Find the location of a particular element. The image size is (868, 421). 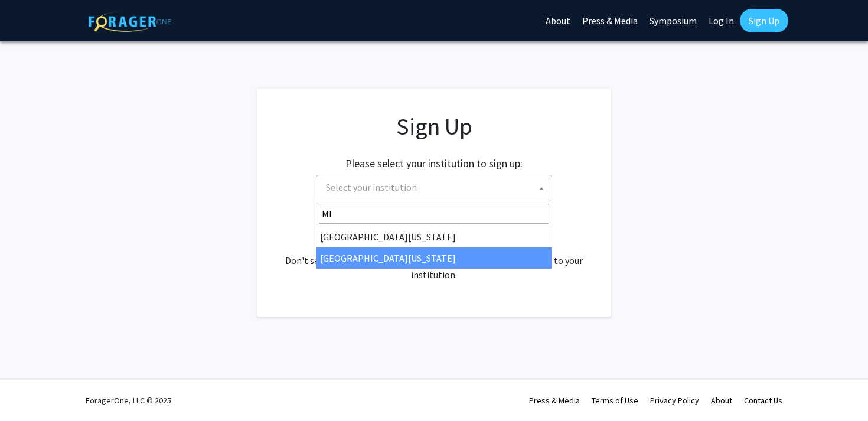

a: Sign Up is located at coordinates (764, 20).